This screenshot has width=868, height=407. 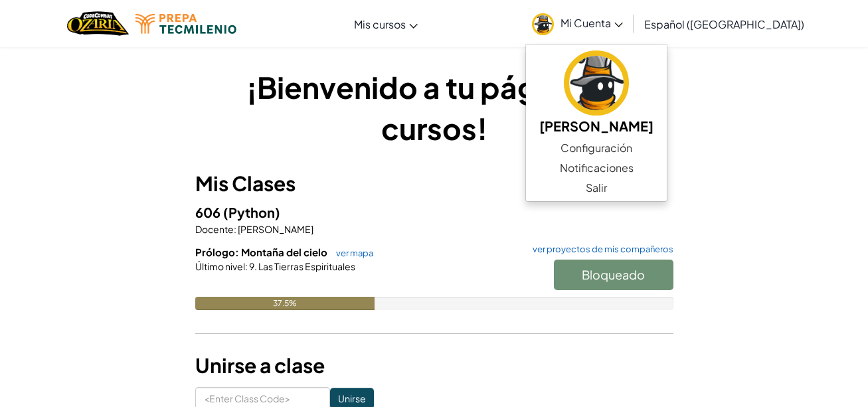 I want to click on span: Mi Cuenta, so click(x=591, y=23).